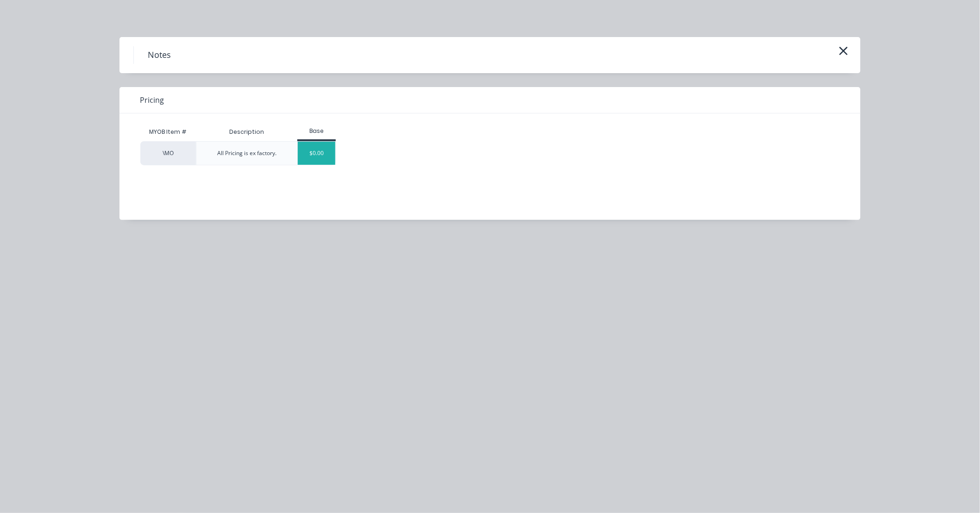 The width and height of the screenshot is (980, 513). What do you see at coordinates (316, 131) in the screenshot?
I see `div: Base` at bounding box center [316, 131].